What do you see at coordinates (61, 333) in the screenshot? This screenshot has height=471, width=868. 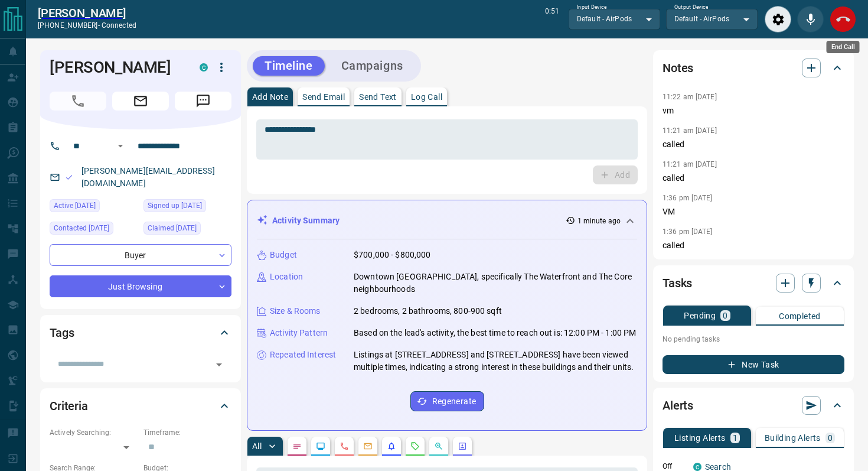 I see `h2: Tags` at bounding box center [61, 333].